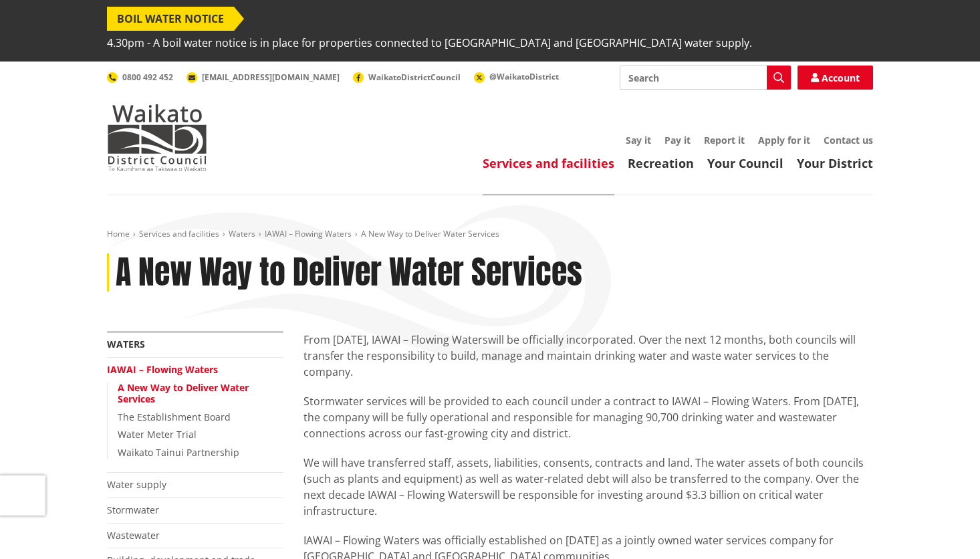 The image size is (980, 559). Describe the element at coordinates (140, 77) in the screenshot. I see `a: 0800 492 452` at that location.